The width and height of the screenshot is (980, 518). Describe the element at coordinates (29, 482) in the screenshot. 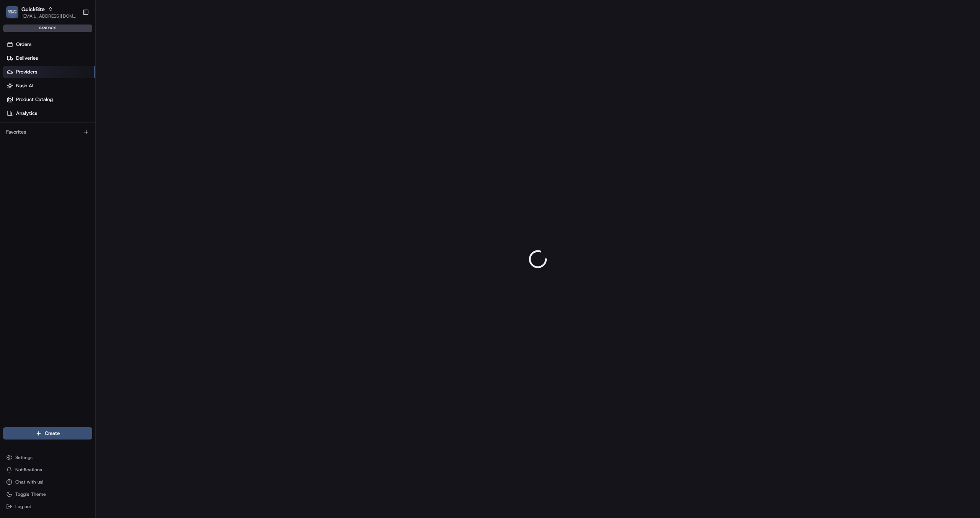

I see `span: Chat with us!` at that location.